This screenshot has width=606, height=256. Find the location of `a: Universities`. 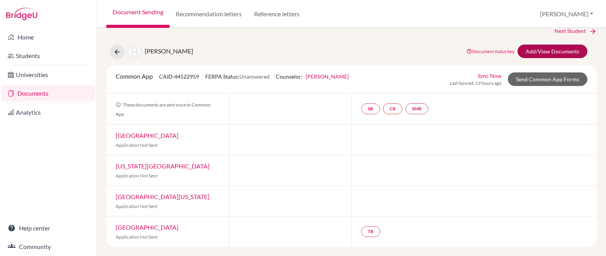

a: Universities is located at coordinates (48, 75).